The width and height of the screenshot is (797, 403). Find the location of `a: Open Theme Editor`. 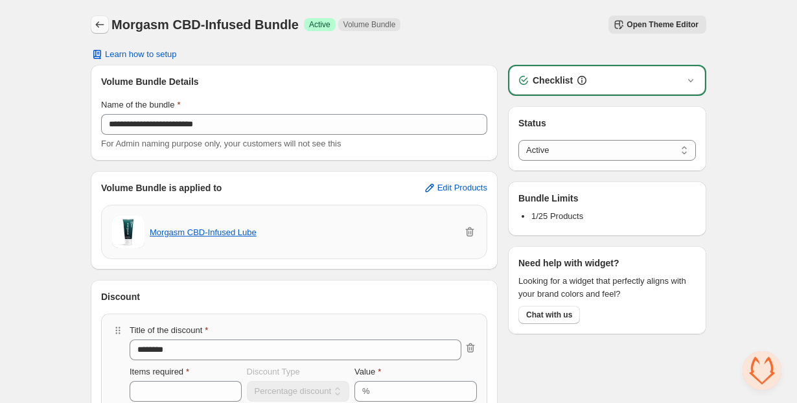

a: Open Theme Editor is located at coordinates (657, 25).